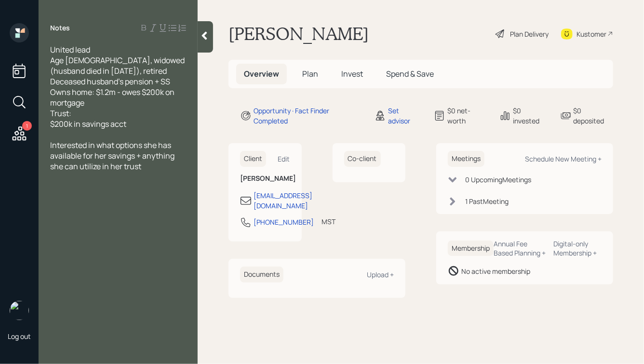  Describe the element at coordinates (310, 74) in the screenshot. I see `span: Plan` at that location.